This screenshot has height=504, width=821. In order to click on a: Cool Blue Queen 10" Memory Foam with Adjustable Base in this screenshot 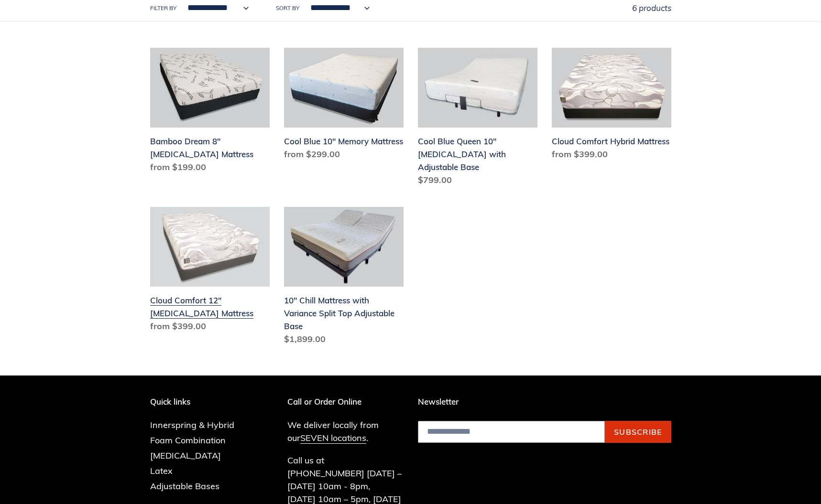, I will do `click(477, 119)`.